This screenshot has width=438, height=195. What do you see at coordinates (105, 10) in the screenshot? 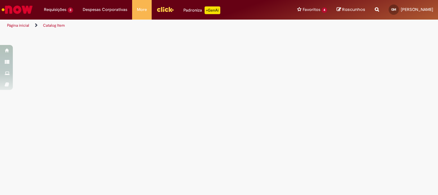
I see `span: Despesas Corporativas` at bounding box center [105, 10].